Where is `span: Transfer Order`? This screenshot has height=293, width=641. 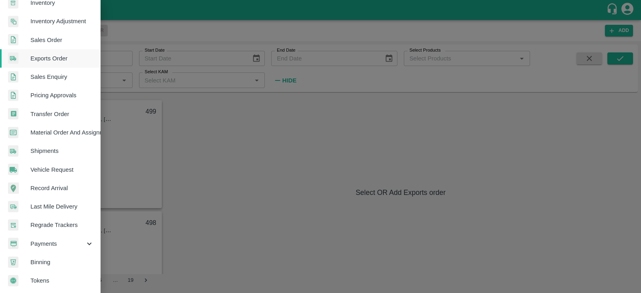 span: Transfer Order is located at coordinates (62, 114).